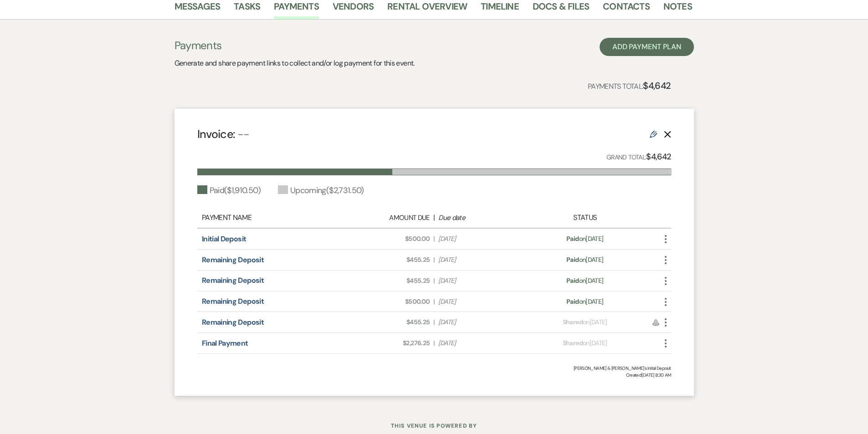  What do you see at coordinates (272, 217) in the screenshot?
I see `div: Payment Name` at bounding box center [272, 217].